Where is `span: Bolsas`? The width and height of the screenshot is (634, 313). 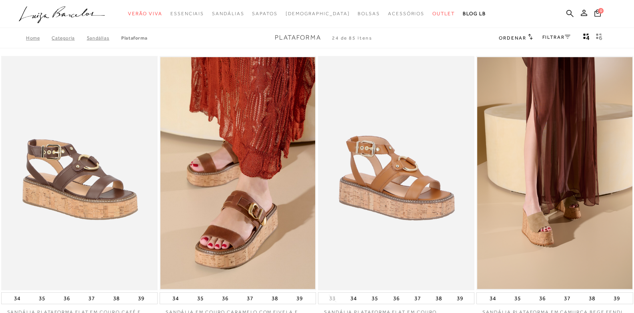 span: Bolsas is located at coordinates (369, 14).